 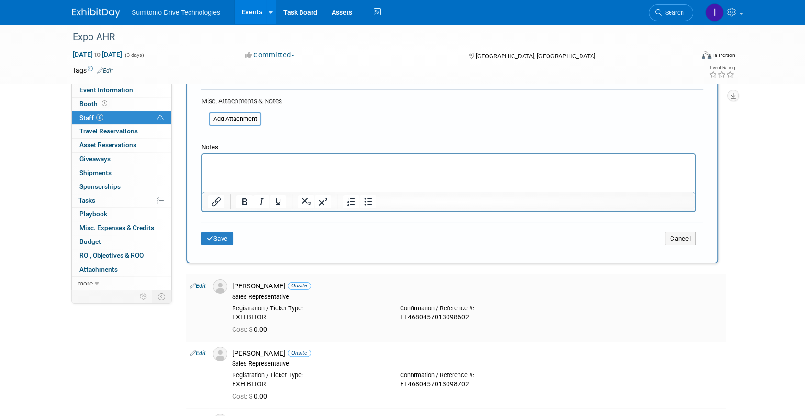 I want to click on td: Toggle Event Tabs, so click(x=162, y=297).